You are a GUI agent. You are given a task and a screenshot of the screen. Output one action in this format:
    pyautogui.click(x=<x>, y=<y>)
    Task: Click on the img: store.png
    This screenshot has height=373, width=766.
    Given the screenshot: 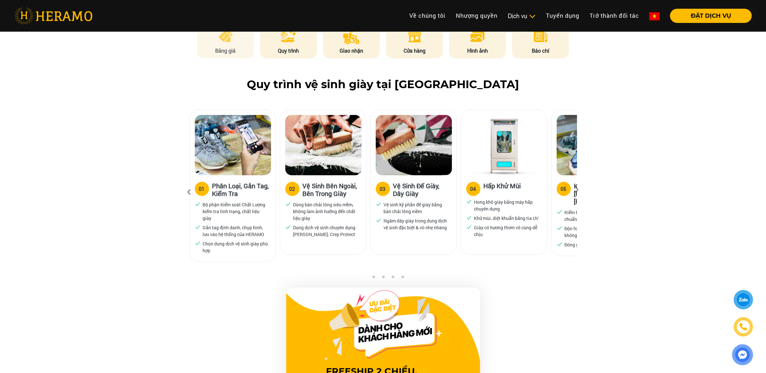 What is the action you would take?
    pyautogui.click(x=415, y=37)
    